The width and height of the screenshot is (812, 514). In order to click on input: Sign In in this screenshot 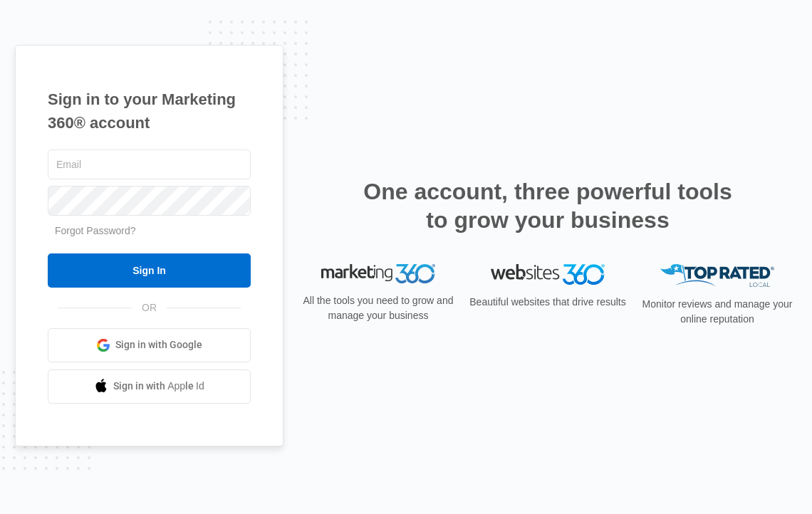, I will do `click(149, 270)`.